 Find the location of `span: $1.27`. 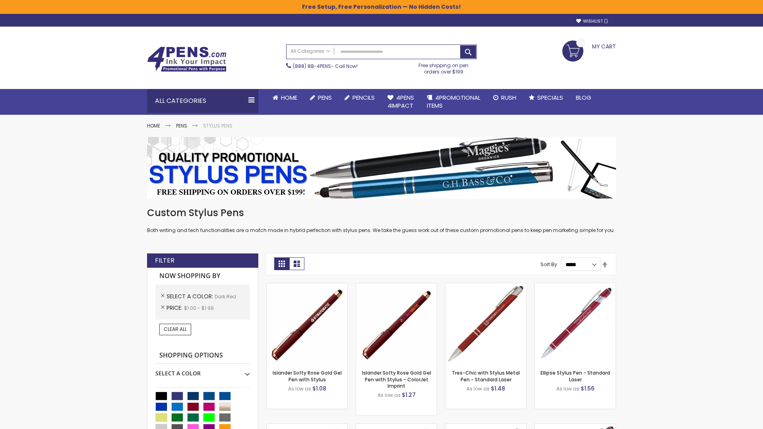

span: $1.27 is located at coordinates (409, 395).